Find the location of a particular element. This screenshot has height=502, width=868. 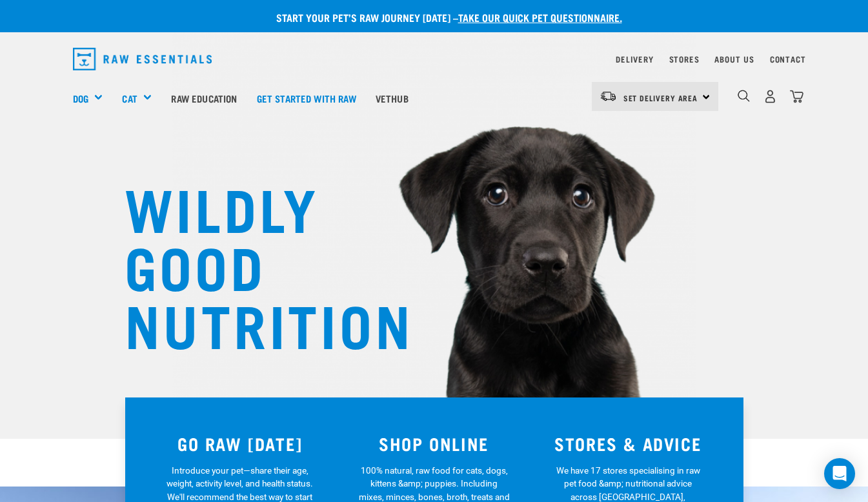

a: Raw Education is located at coordinates (204, 98).